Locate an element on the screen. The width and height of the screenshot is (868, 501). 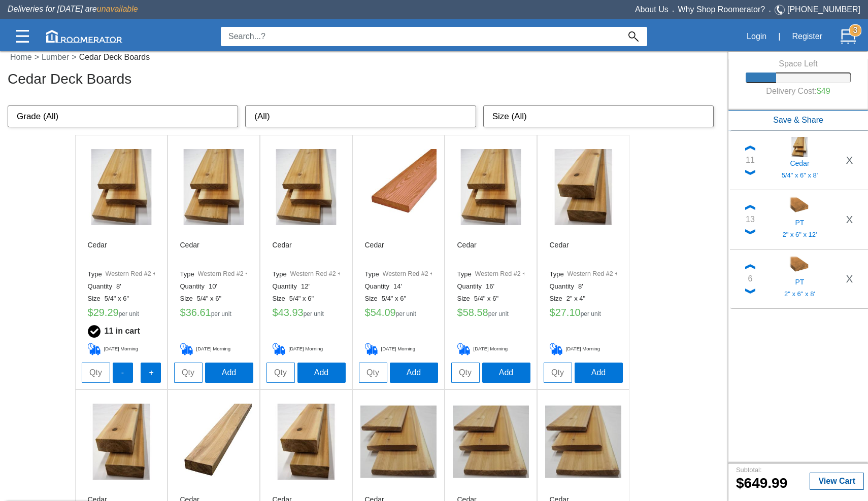
label: 14' is located at coordinates (400, 287).